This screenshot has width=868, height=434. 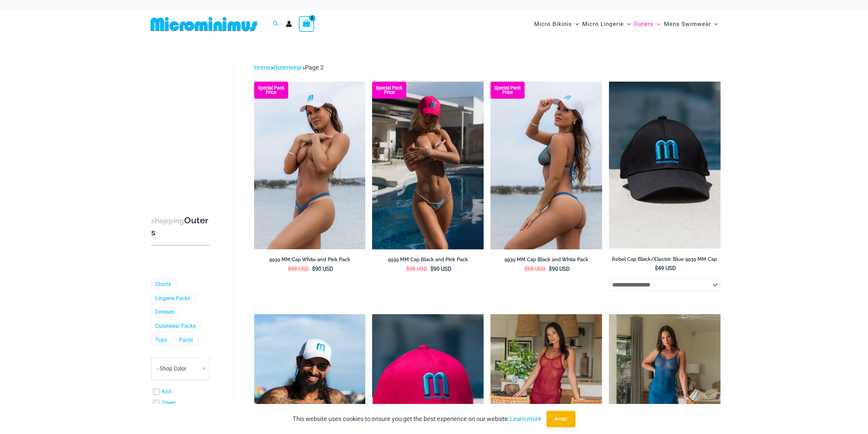 What do you see at coordinates (276, 24) in the screenshot?
I see `a: Search icon link` at bounding box center [276, 24].